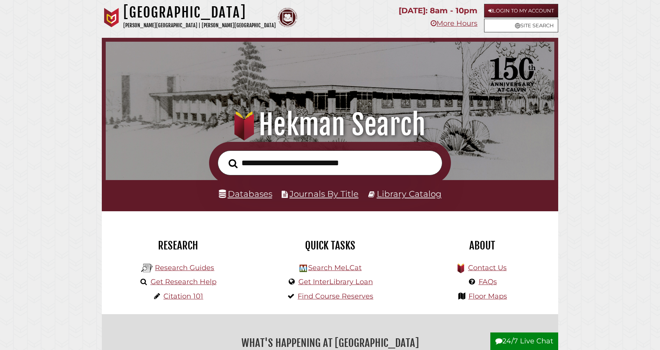  What do you see at coordinates (336, 297) in the screenshot?
I see `a: Find Course Reserves` at bounding box center [336, 297].